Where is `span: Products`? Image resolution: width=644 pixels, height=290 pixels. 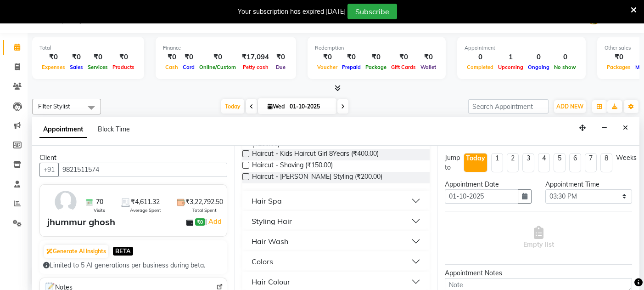 span: Products is located at coordinates (124, 67).